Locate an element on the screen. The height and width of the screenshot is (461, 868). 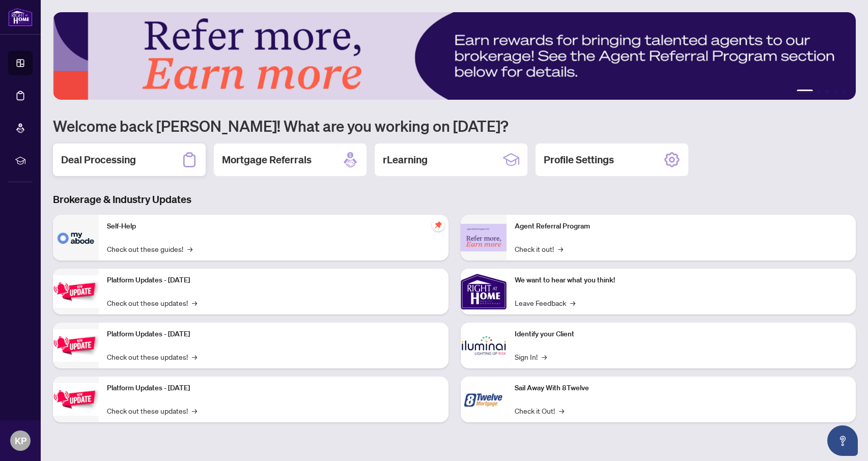
img: Platform Updates - July 8, 2025 is located at coordinates (76, 345).